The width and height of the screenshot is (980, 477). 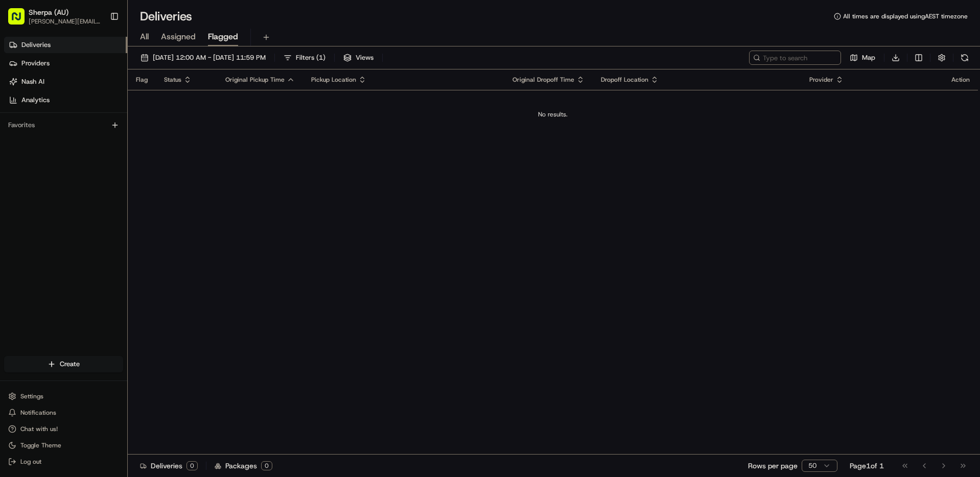 What do you see at coordinates (960, 80) in the screenshot?
I see `div: Action` at bounding box center [960, 80].